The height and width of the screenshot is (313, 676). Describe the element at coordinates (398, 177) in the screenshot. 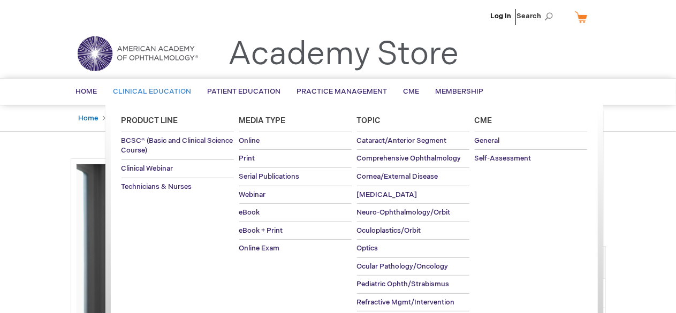

I see `span: Cornea/External Disease` at that location.